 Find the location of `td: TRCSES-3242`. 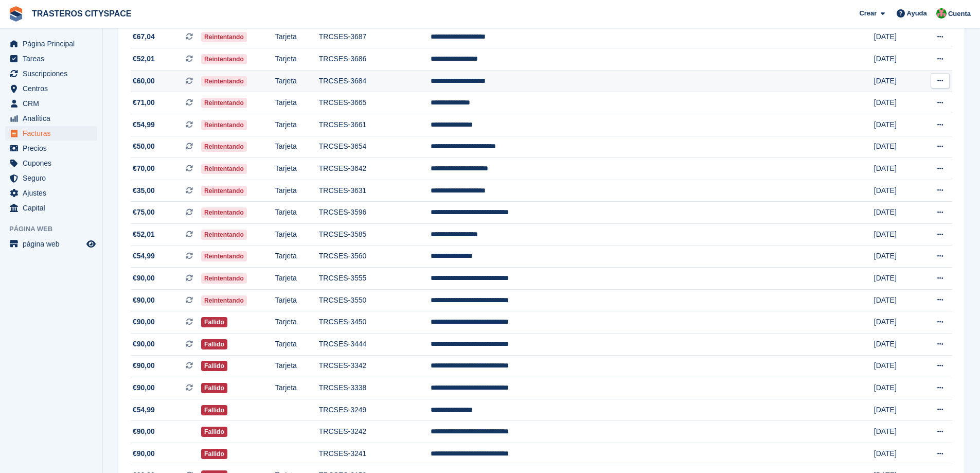

td: TRCSES-3242 is located at coordinates (375, 432).